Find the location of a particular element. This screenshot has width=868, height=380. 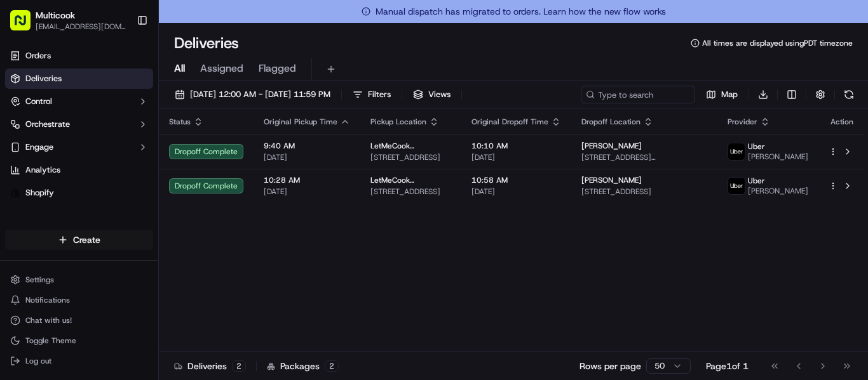

span: 10:58 AM is located at coordinates (516, 180).